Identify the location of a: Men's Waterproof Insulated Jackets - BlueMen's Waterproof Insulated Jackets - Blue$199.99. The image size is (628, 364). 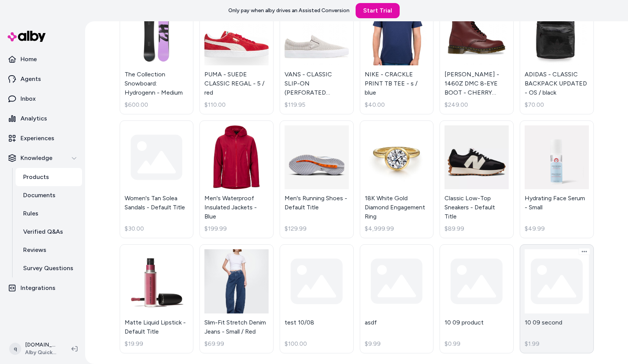
(237, 179).